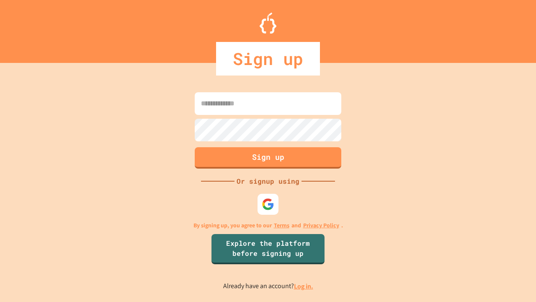  I want to click on img: Logo.svg, so click(268, 23).